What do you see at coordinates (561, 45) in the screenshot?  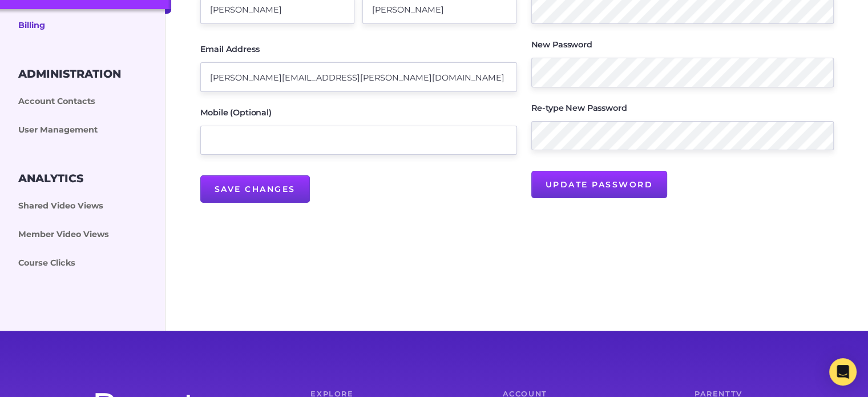 I see `label: New Password` at bounding box center [561, 45].